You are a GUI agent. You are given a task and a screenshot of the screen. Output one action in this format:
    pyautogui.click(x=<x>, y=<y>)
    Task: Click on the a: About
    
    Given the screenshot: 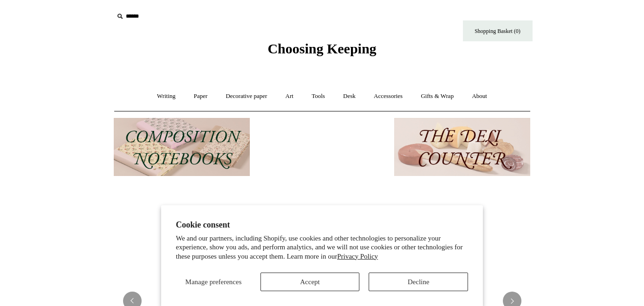 What is the action you would take?
    pyautogui.click(x=479, y=96)
    